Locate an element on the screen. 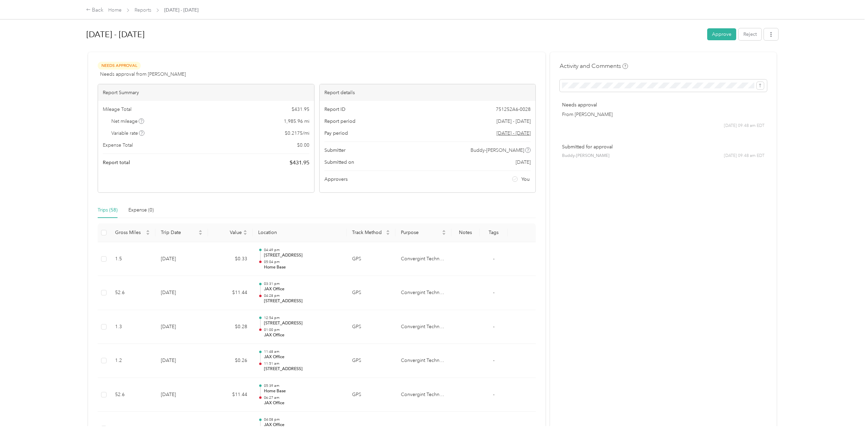  span: 1,985.96 mi is located at coordinates (296, 121).